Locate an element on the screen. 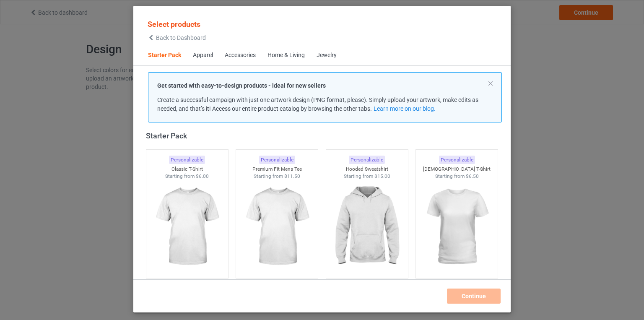 Image resolution: width=644 pixels, height=320 pixels. span: $6.00 is located at coordinates (202, 176).